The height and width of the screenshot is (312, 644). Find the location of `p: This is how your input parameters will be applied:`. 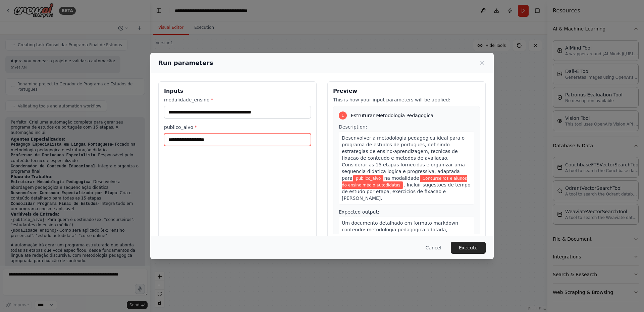

p: This is how your input parameters will be applied: is located at coordinates (406, 100).